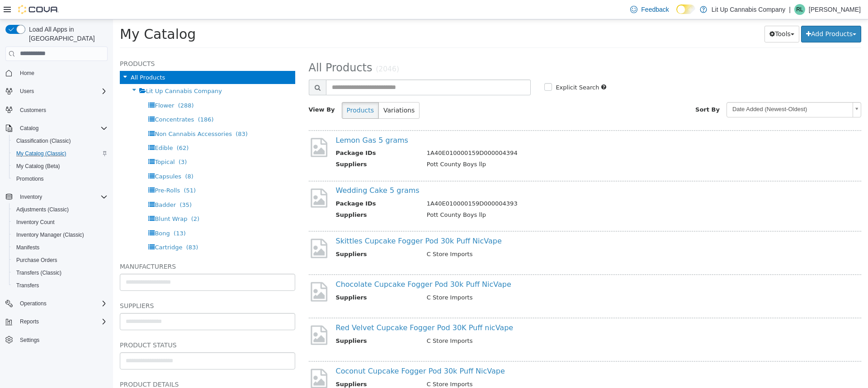 This screenshot has height=388, width=868. Describe the element at coordinates (61, 100) in the screenshot. I see `span: Concentrates` at that location.